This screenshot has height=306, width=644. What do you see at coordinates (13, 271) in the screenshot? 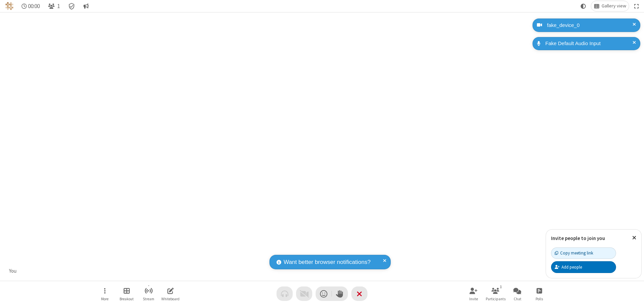
I see `div: You` at bounding box center [13, 271].